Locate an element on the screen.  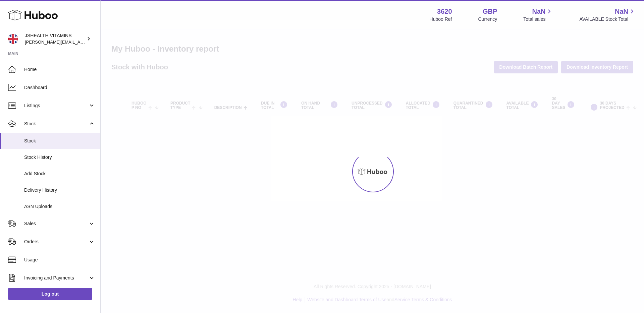
span: Home is located at coordinates (60, 69).